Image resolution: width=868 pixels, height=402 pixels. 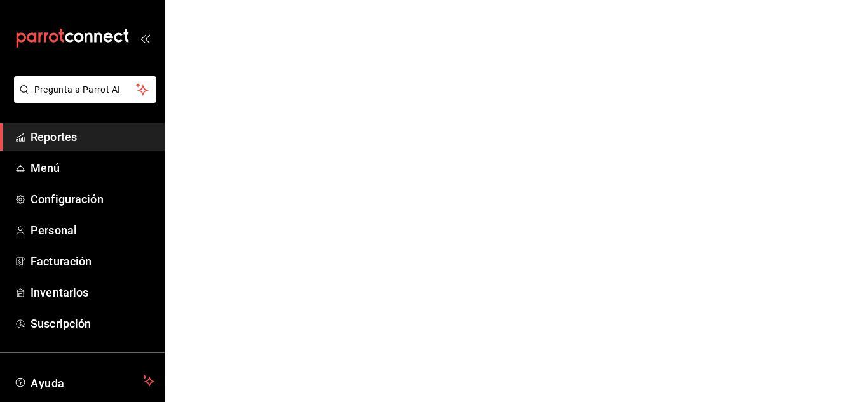 What do you see at coordinates (85, 90) in the screenshot?
I see `button: Pregunta a Parrot AI` at bounding box center [85, 90].